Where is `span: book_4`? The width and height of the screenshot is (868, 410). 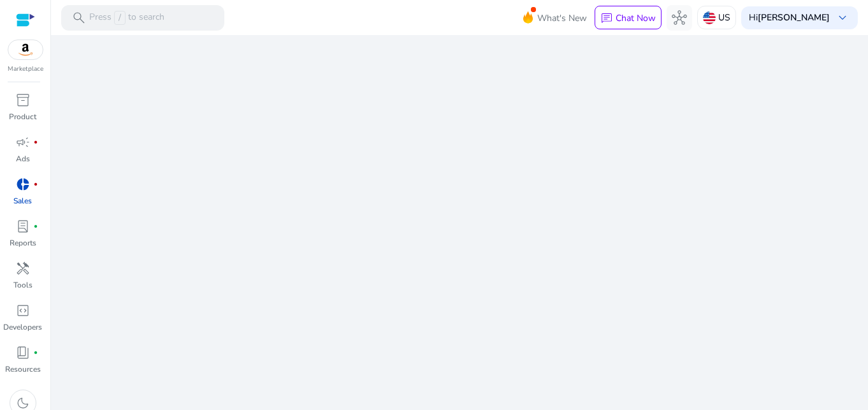
span: book_4 is located at coordinates (23, 353).